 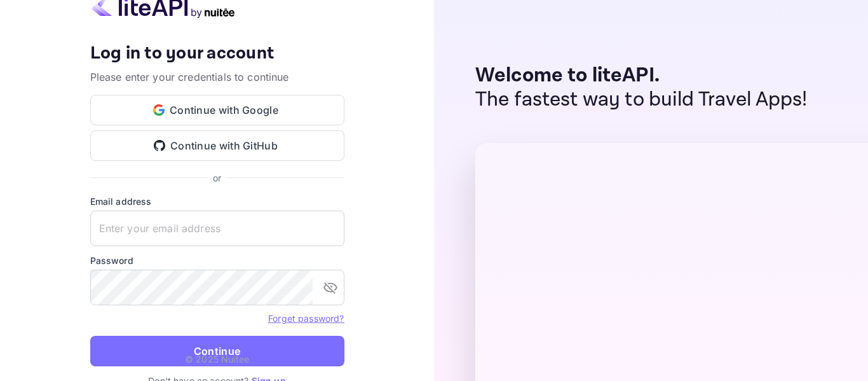 What do you see at coordinates (641, 100) in the screenshot?
I see `p: The fastest way to build Travel Apps!` at bounding box center [641, 100].